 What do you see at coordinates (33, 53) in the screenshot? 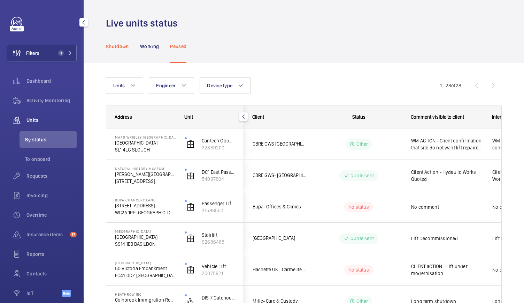
I see `span: Filters` at bounding box center [33, 53].